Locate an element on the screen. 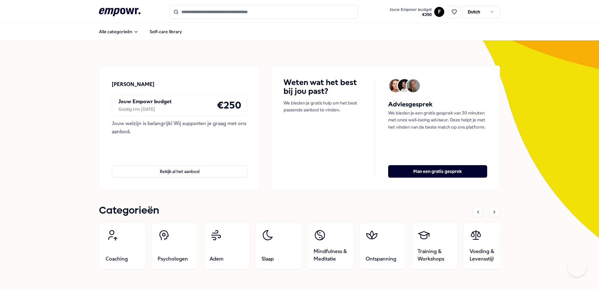 The height and width of the screenshot is (289, 599). h1: Categorieën is located at coordinates (129, 211).